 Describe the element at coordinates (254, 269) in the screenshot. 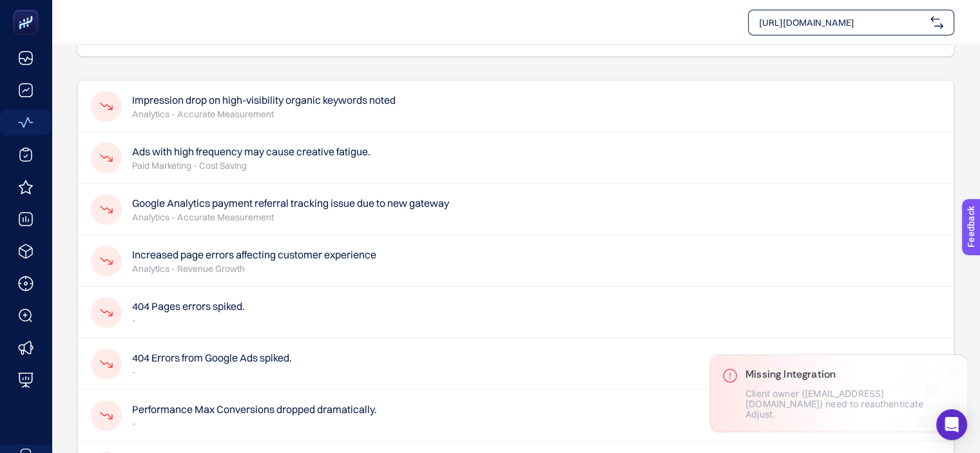

I see `p: Analytics - Revenue Growth` at that location.